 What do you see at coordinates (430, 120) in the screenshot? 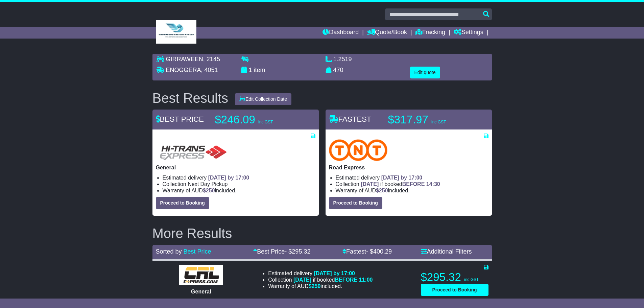
I see `p: $317.97` at bounding box center [430, 120].